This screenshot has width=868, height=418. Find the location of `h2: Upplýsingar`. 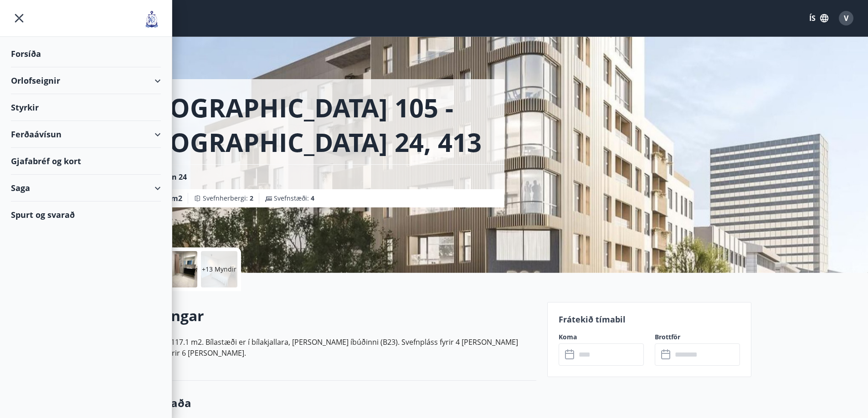

h2: Upplýsingar is located at coordinates (327, 316).